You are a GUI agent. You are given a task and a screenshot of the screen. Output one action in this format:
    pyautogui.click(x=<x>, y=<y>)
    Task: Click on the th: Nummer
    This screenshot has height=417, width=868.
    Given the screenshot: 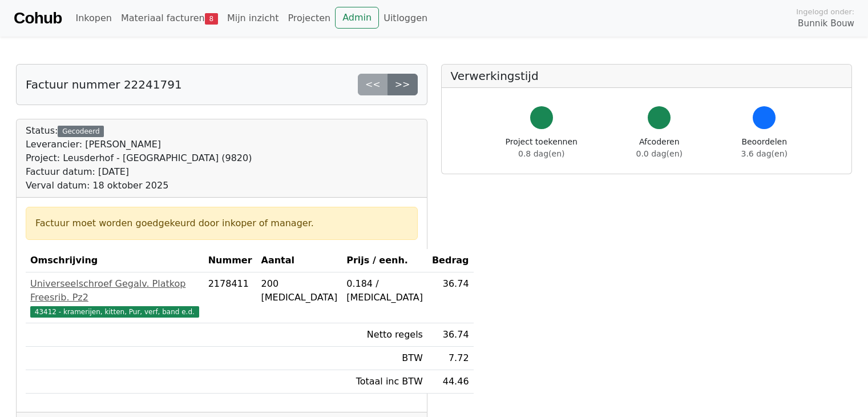 What is the action you would take?
    pyautogui.click(x=230, y=260)
    